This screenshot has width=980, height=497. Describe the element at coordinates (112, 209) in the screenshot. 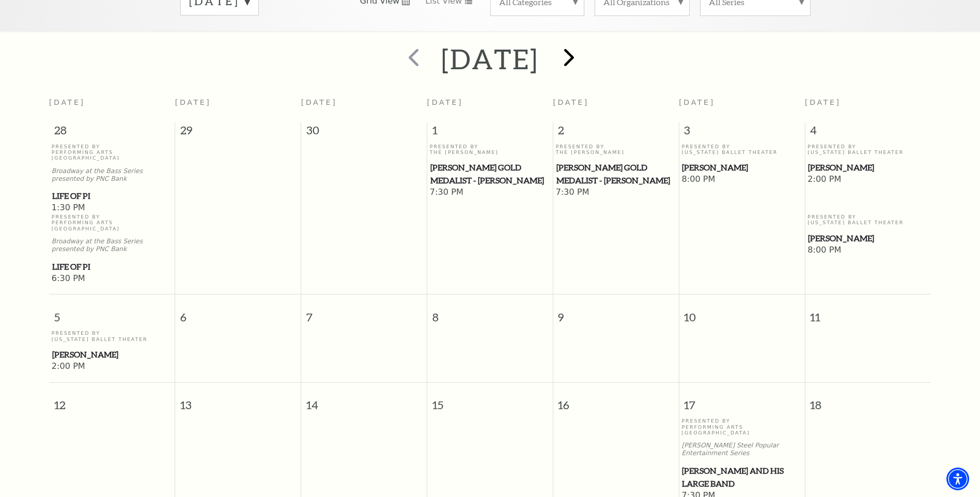

I see `span: 1:30 PM` at that location.